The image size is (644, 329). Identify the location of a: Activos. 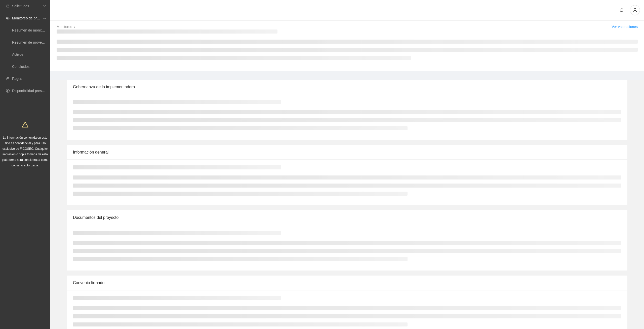
(18, 55).